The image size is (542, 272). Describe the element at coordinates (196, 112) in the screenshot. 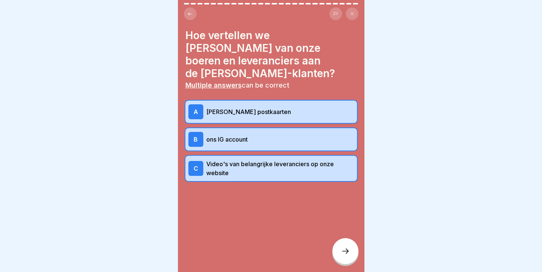

I see `div: A` at that location.